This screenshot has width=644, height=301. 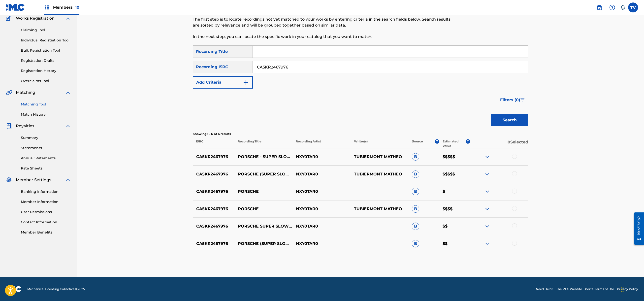 What do you see at coordinates (622, 290) in the screenshot?
I see `div: Ziehen` at bounding box center [622, 290].